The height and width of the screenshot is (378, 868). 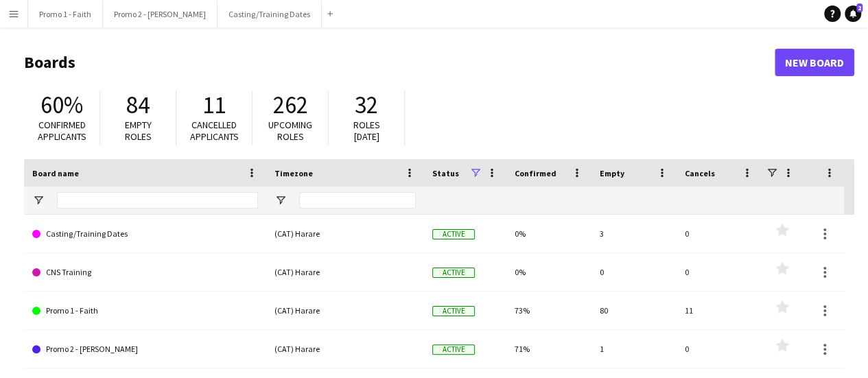 I want to click on input: Timezone Filter Input, so click(x=357, y=200).